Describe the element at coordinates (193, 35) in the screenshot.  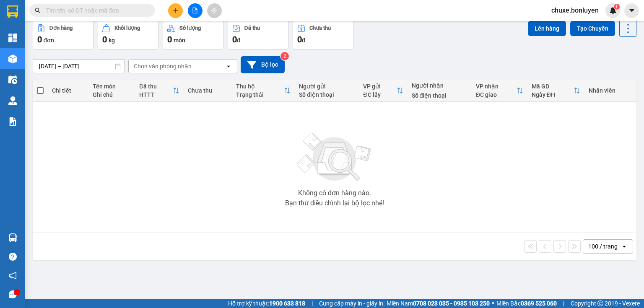
I see `button: Số lượng0món` at that location.